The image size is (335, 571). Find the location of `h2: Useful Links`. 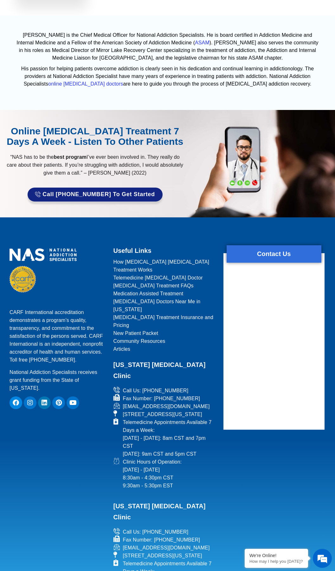

h2: Useful Links is located at coordinates (165, 251).